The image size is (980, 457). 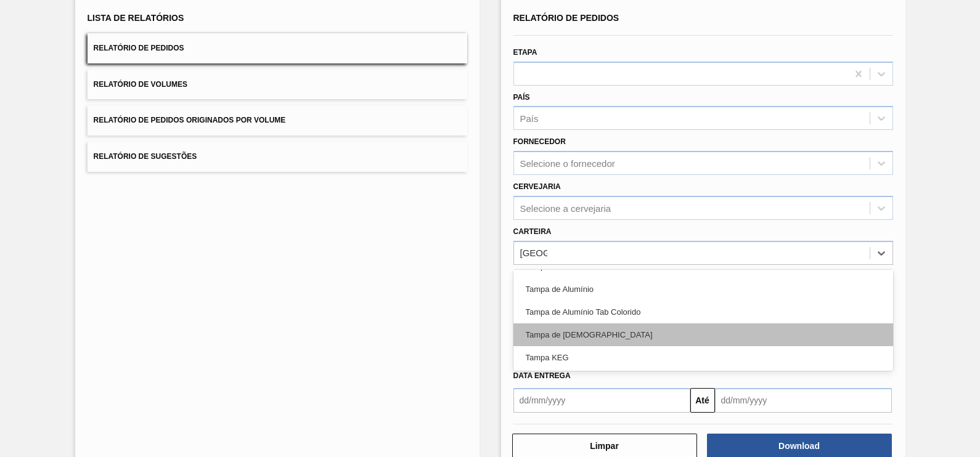 What do you see at coordinates (277, 85) in the screenshot?
I see `button: Relatório de Volumes` at bounding box center [277, 85].